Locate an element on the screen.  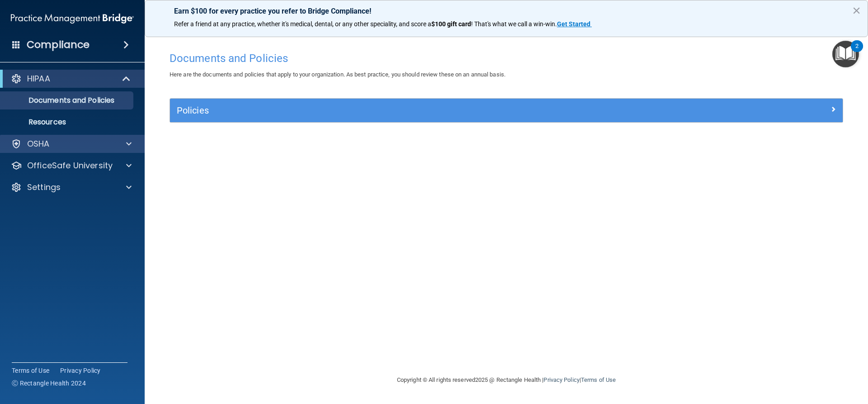
p: Settings is located at coordinates (44, 188).